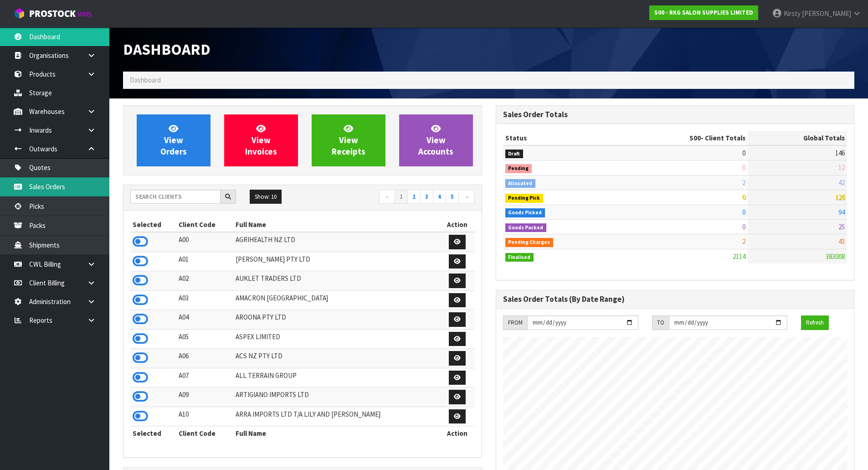  I want to click on span: Allocated, so click(521, 184).